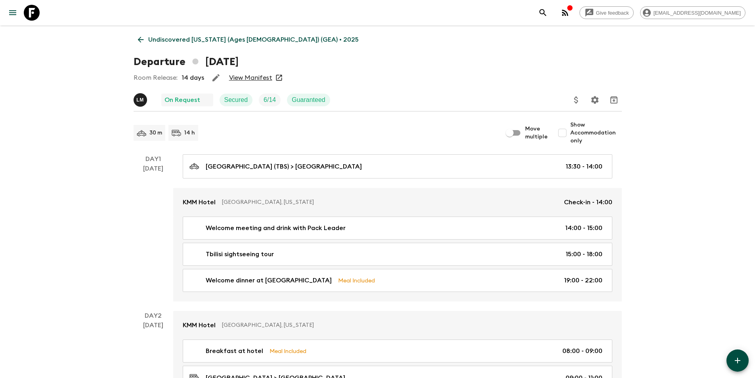  I want to click on p: L M, so click(140, 100).